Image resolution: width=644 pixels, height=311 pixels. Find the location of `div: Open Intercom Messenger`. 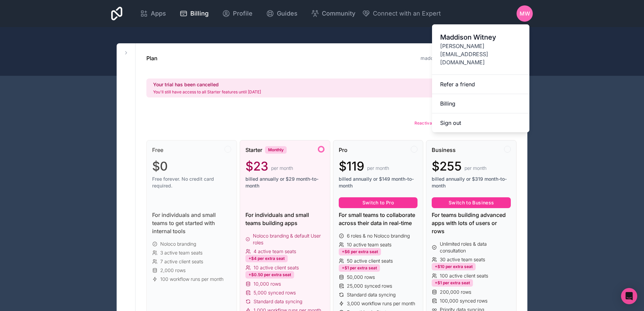

div: Open Intercom Messenger is located at coordinates (629, 296).